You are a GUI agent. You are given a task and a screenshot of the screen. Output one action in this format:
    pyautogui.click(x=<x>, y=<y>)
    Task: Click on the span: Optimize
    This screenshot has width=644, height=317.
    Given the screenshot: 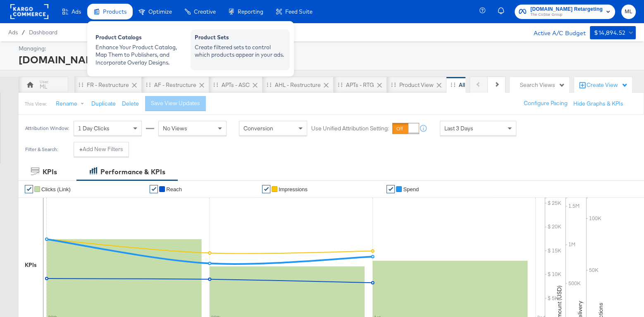 What is the action you would take?
    pyautogui.click(x=160, y=11)
    